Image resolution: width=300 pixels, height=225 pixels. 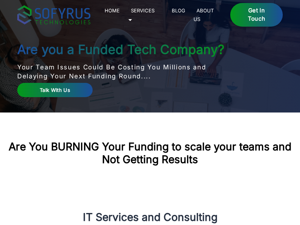 I want to click on p: Your Team Issues Could Be Costing You Millions and Delaying Your Next Funding Round...., so click(x=128, y=72).